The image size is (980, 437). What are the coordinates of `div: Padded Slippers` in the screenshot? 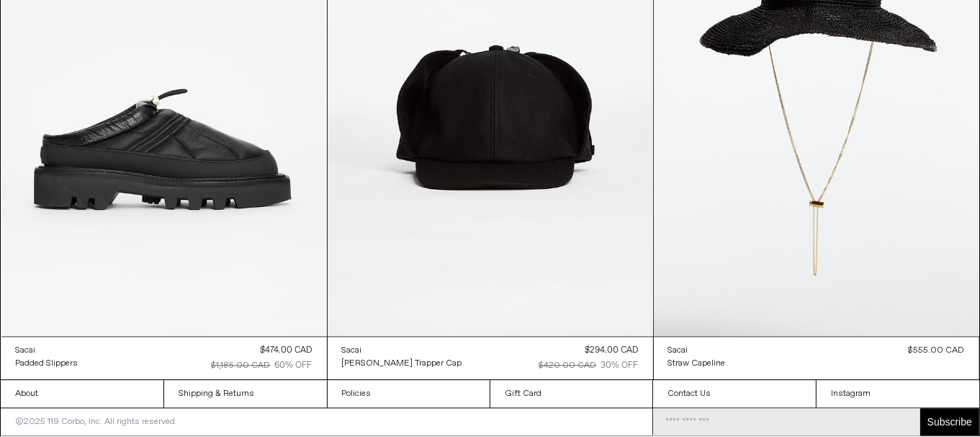 It's located at (47, 363).